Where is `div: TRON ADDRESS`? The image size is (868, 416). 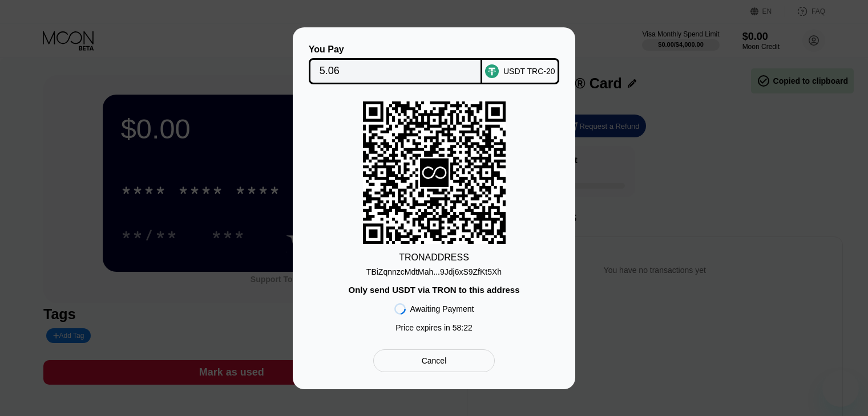
div: TRON ADDRESS is located at coordinates (434, 258).